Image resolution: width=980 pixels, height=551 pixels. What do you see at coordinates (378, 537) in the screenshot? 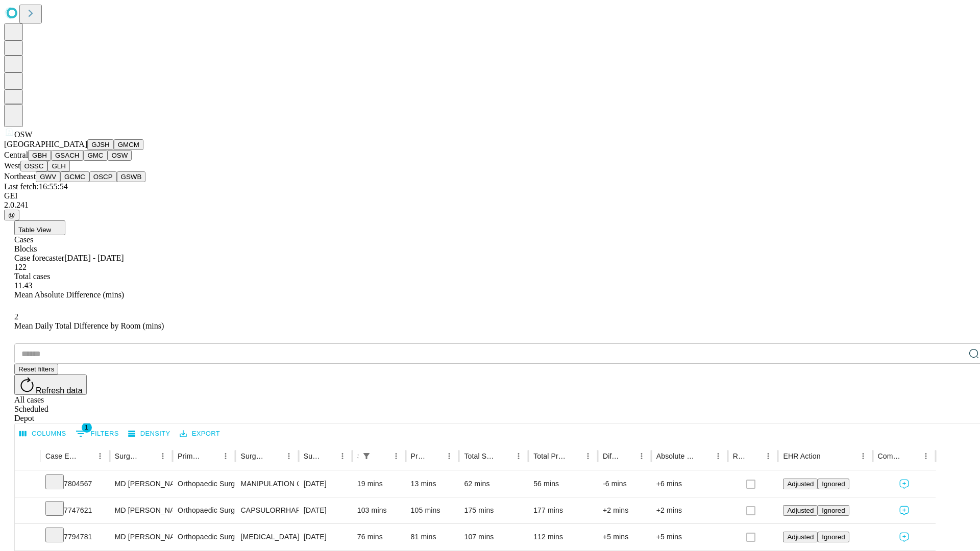
I see `div: 76 mins` at bounding box center [378, 537].